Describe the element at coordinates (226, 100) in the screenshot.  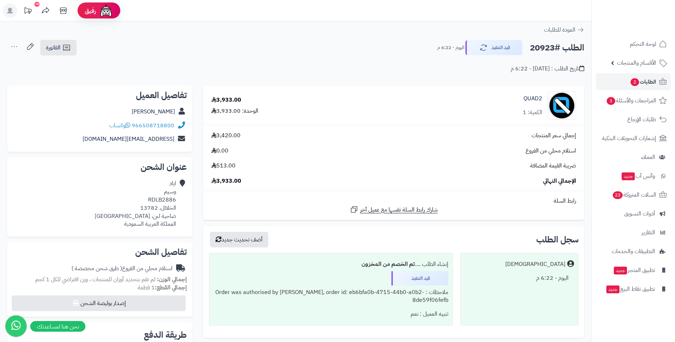
I see `div: 3,933.00` at that location.